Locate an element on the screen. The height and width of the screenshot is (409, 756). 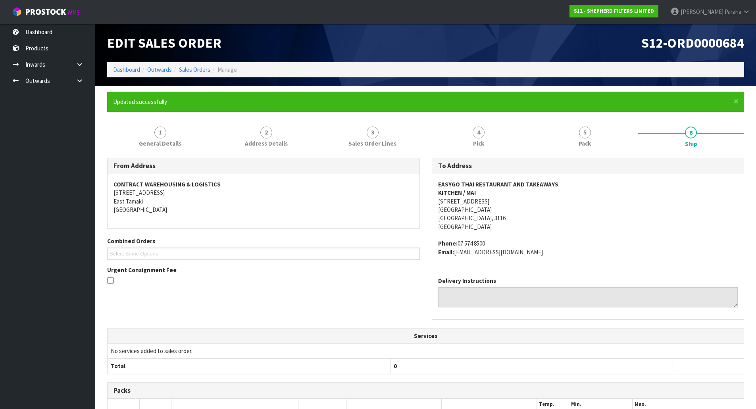
span: 5 is located at coordinates (585, 133).